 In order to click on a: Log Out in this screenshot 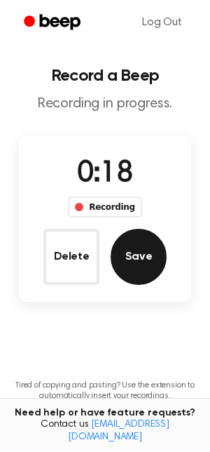, I will do `click(162, 22)`.